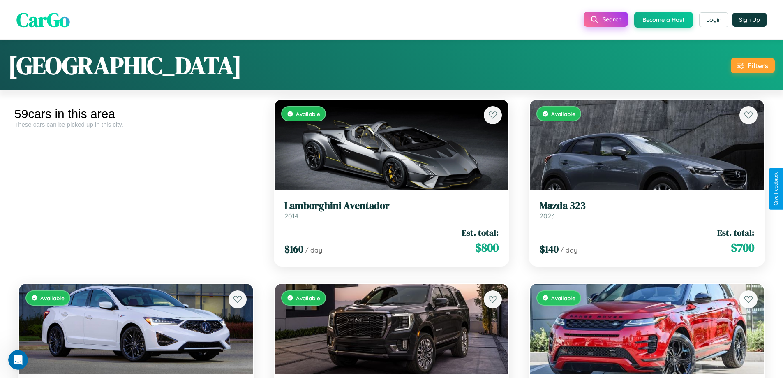  I want to click on div: These cars can be picked up in this city., so click(136, 124).